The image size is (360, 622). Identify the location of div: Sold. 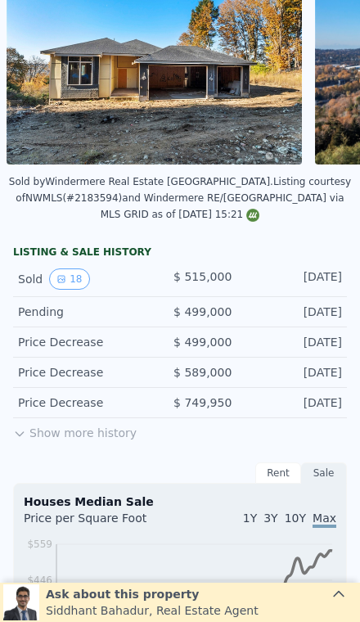
(70, 279).